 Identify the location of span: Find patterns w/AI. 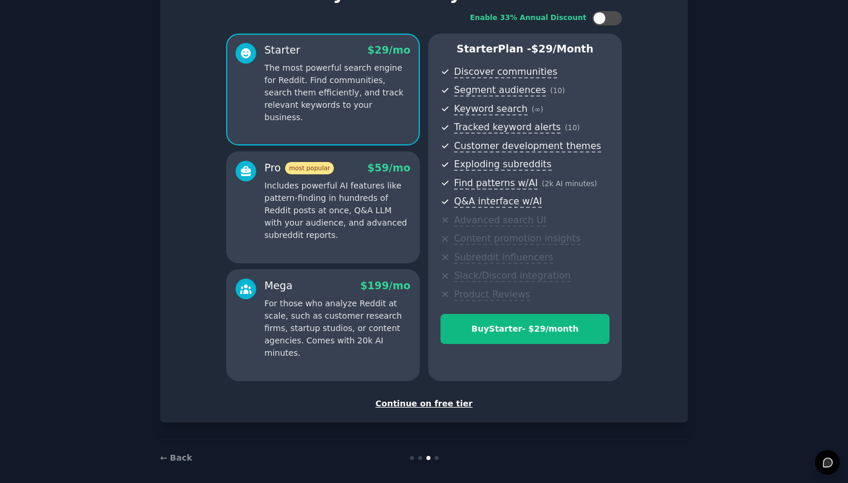
(496, 183).